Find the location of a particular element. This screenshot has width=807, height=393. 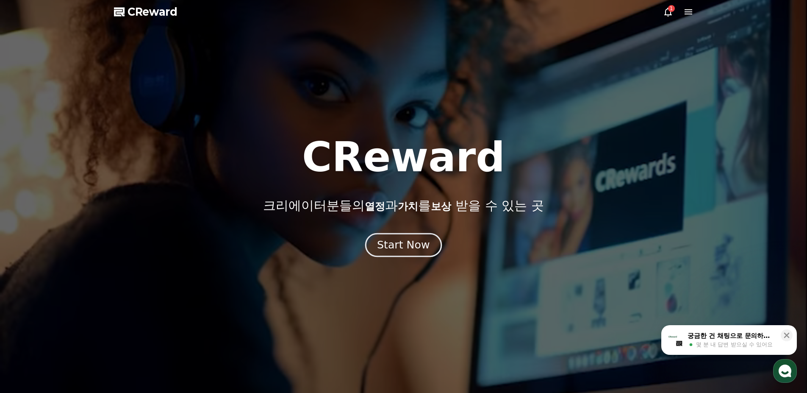

a: Start Now is located at coordinates (403, 246).